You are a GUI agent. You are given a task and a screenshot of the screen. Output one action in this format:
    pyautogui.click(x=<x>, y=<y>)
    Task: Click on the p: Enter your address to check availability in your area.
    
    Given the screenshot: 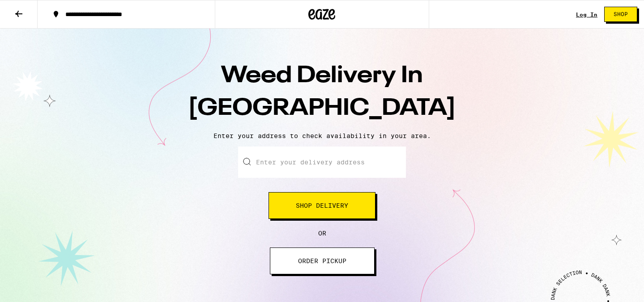 What is the action you would take?
    pyautogui.click(x=322, y=136)
    